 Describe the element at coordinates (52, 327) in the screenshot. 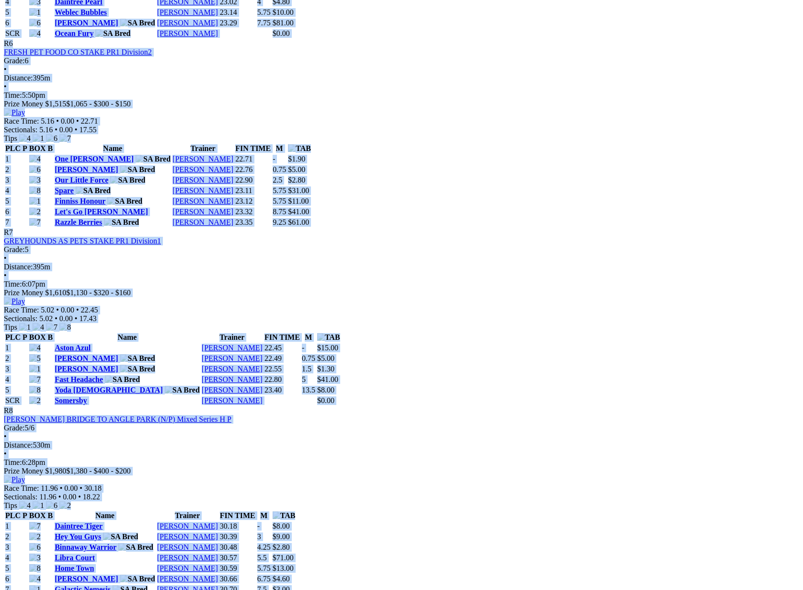

I see `img: 7` at that location.